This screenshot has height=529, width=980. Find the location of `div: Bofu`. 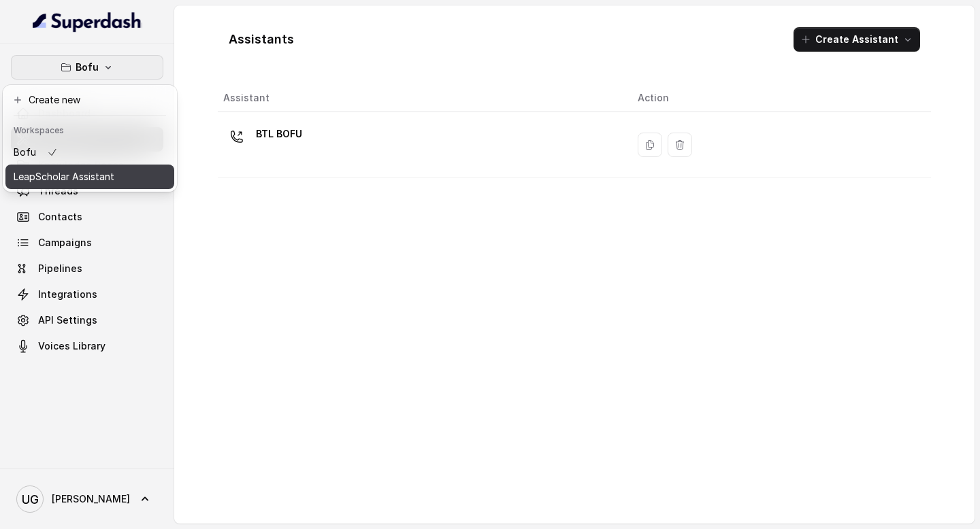

div: Bofu is located at coordinates (90, 138).